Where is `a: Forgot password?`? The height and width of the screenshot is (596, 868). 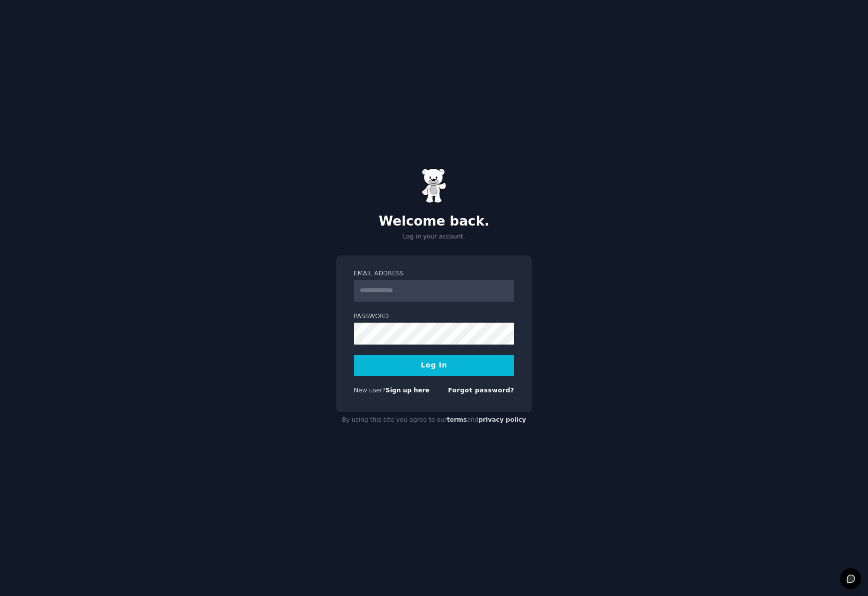 a: Forgot password? is located at coordinates (480, 391).